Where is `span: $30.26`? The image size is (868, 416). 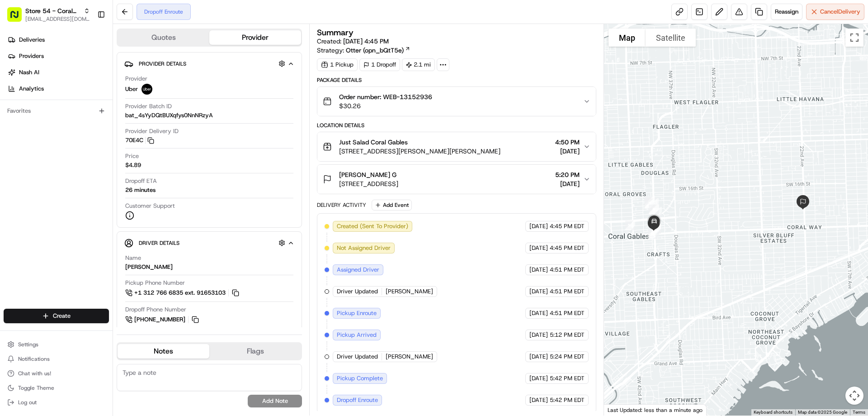
span: $30.26 is located at coordinates (386, 106).